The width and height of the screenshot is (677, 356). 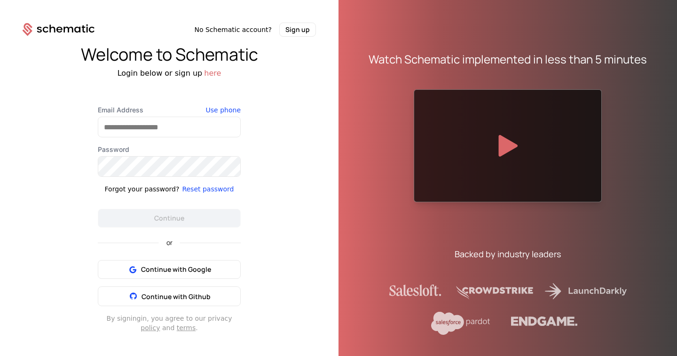 I want to click on div: Watch Schematic implemented in less than 5 minutes, so click(x=507, y=59).